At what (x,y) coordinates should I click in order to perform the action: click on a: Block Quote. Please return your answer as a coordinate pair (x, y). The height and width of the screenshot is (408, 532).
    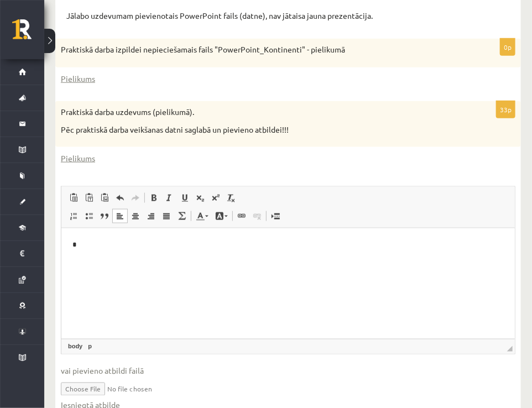
    Looking at the image, I should click on (104, 216).